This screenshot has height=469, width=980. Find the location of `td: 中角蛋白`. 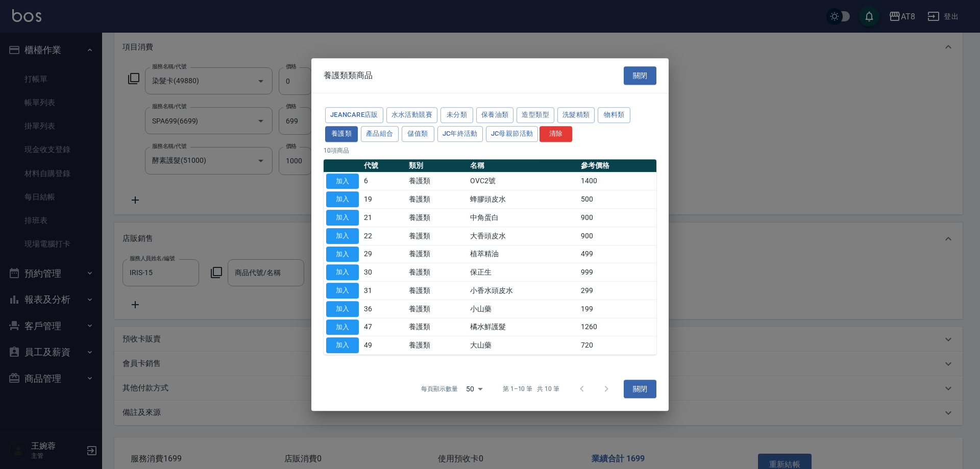

td: 中角蛋白 is located at coordinates (523, 218).